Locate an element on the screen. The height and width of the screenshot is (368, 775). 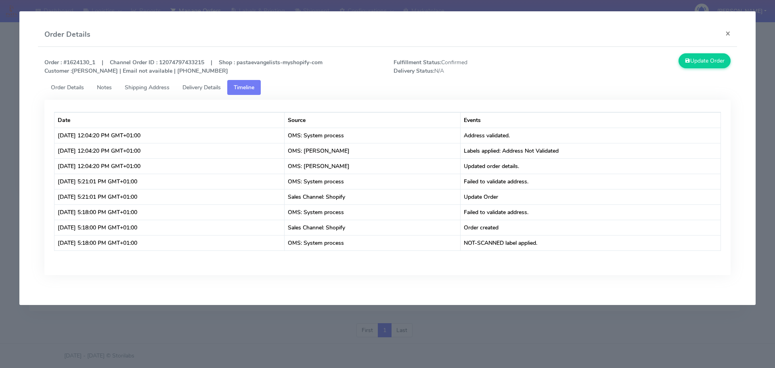
span: Notes is located at coordinates (104, 87).